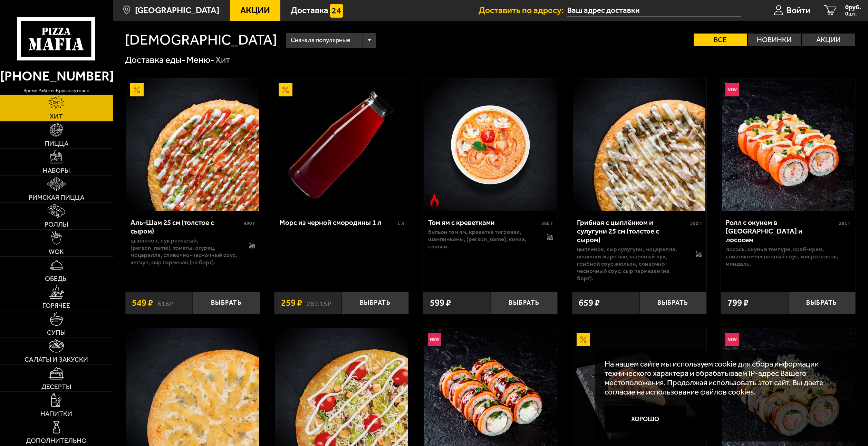 The width and height of the screenshot is (868, 446). Describe the element at coordinates (143, 303) in the screenshot. I see `span: 549 ₽` at that location.